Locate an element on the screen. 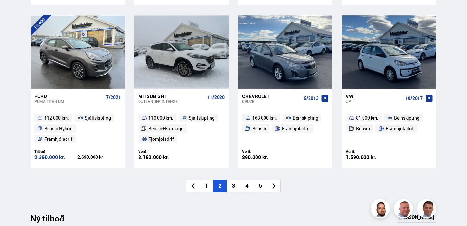 The width and height of the screenshot is (467, 226). button: Opna LiveChat spjallviðmót is located at coordinates (15, 12).